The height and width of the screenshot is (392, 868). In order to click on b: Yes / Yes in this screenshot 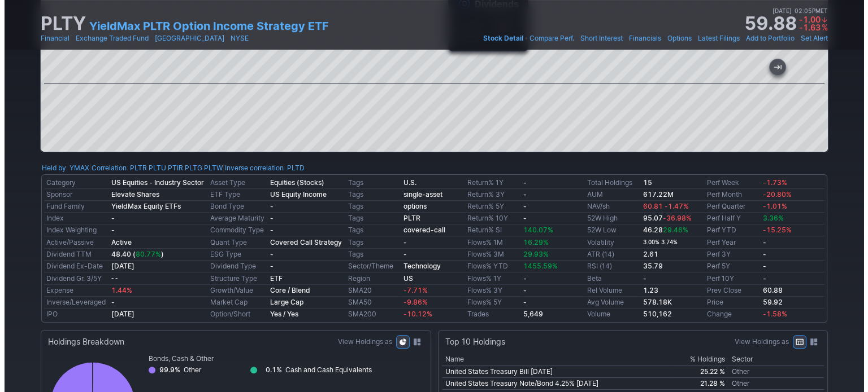, I will do `click(280, 314)`.